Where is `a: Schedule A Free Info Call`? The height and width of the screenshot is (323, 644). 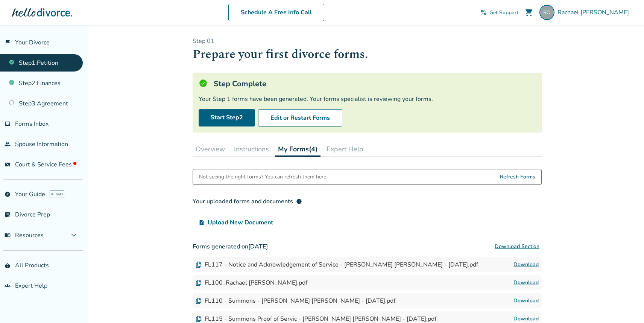 a: Schedule A Free Info Call is located at coordinates (276, 12).